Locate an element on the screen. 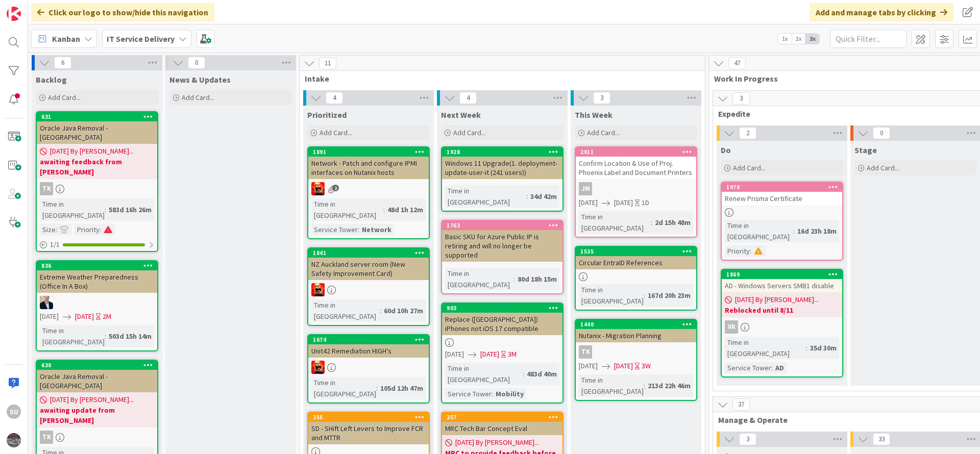  div: 1869 is located at coordinates (784, 275).